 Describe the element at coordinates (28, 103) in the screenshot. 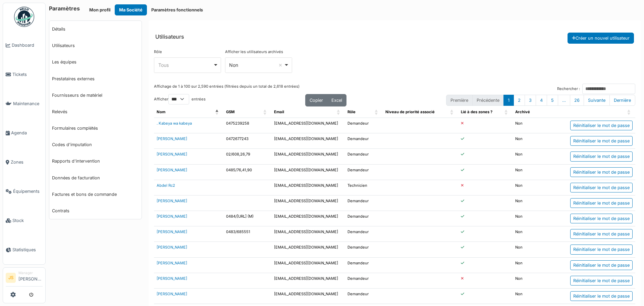

I see `span: Maintenance` at that location.